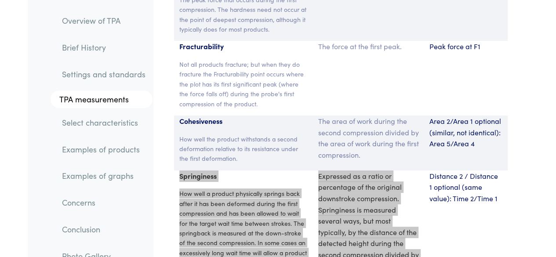  I want to click on a: Brief History, so click(104, 48).